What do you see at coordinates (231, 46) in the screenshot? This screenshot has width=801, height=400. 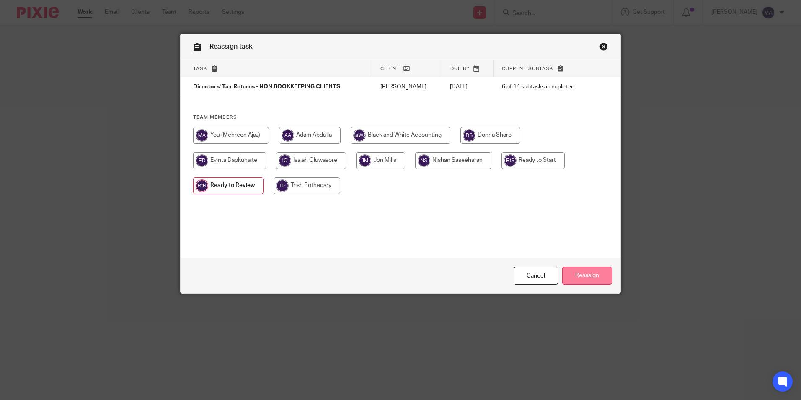 I see `span: Reassign task` at bounding box center [231, 46].